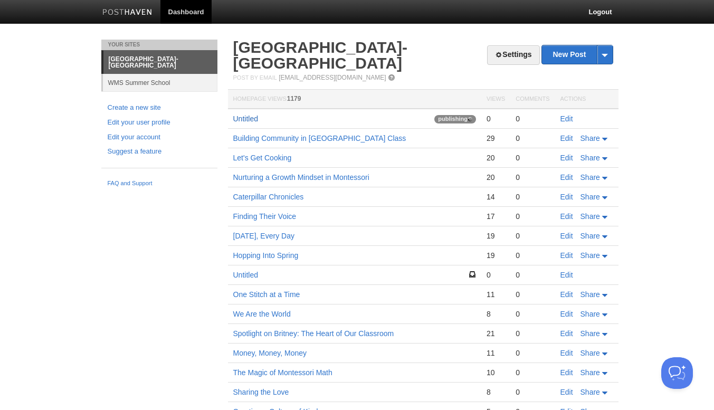 The height and width of the screenshot is (410, 714). Describe the element at coordinates (495, 197) in the screenshot. I see `div: 14` at that location.